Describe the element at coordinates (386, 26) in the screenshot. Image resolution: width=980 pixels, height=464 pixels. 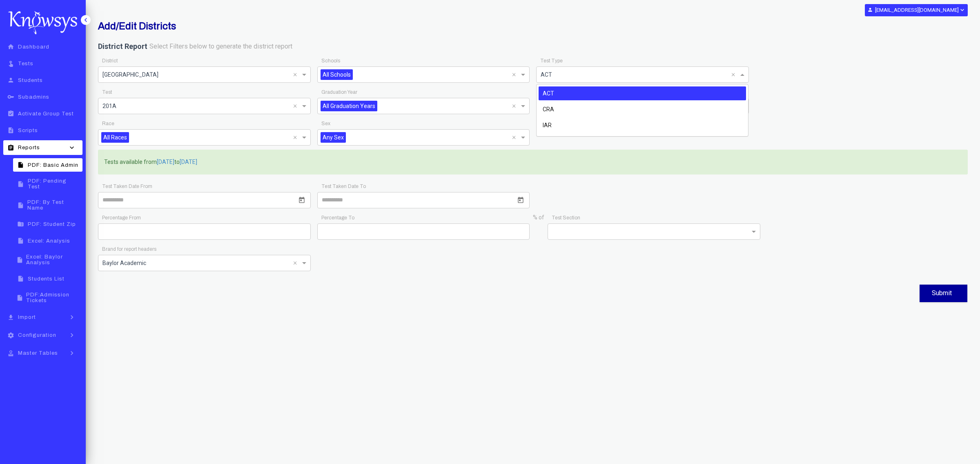
I see `h2: Add/Edit Districts` at that location.